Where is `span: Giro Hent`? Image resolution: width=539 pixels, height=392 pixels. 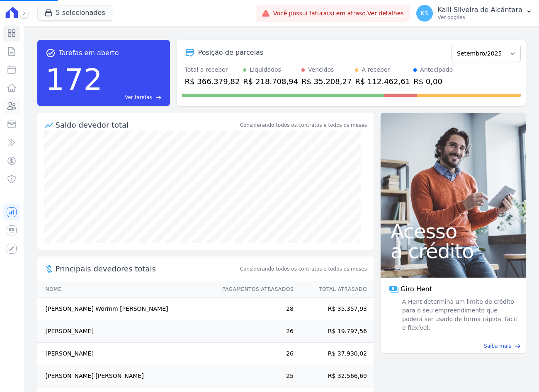 span: Giro Hent is located at coordinates (416, 289).